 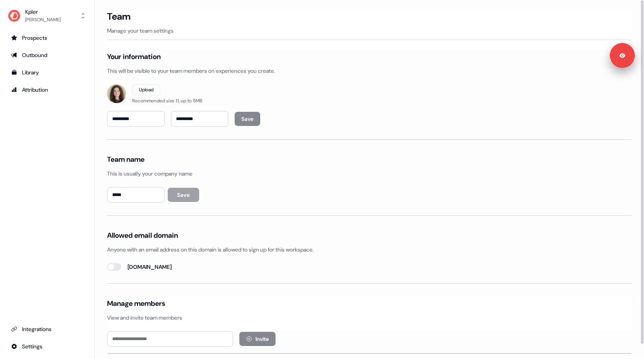 What do you see at coordinates (47, 90) in the screenshot?
I see `div: Attribution` at bounding box center [47, 90].